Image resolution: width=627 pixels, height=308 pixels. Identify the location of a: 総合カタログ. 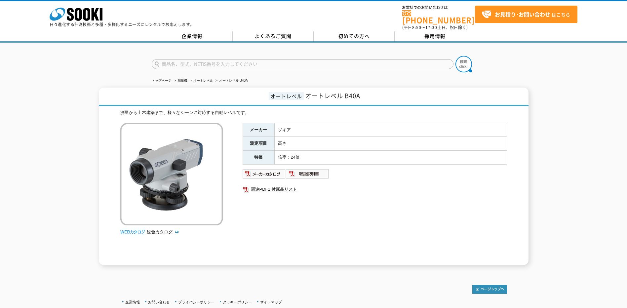
(163, 232).